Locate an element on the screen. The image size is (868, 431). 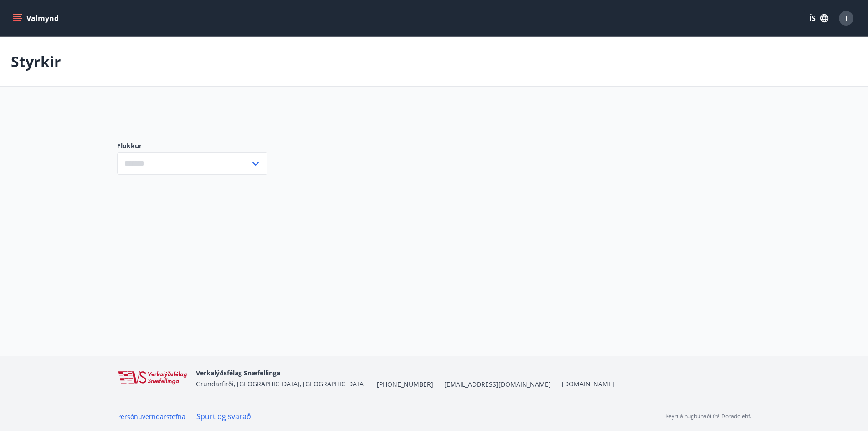
span: Verkalýðsfélag Snæfellinga is located at coordinates (237, 372).